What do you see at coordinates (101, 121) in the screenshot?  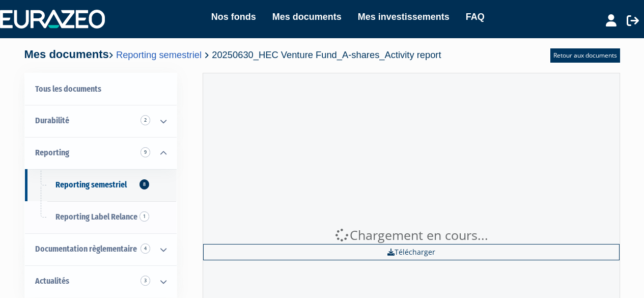 I see `a: Durabilité 2` at bounding box center [101, 121].